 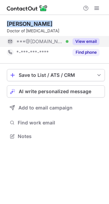 I want to click on button: Find work email, so click(x=56, y=122).